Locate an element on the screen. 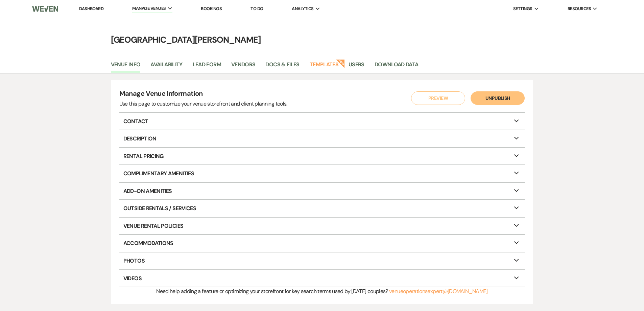  a: Templates is located at coordinates (324, 67).